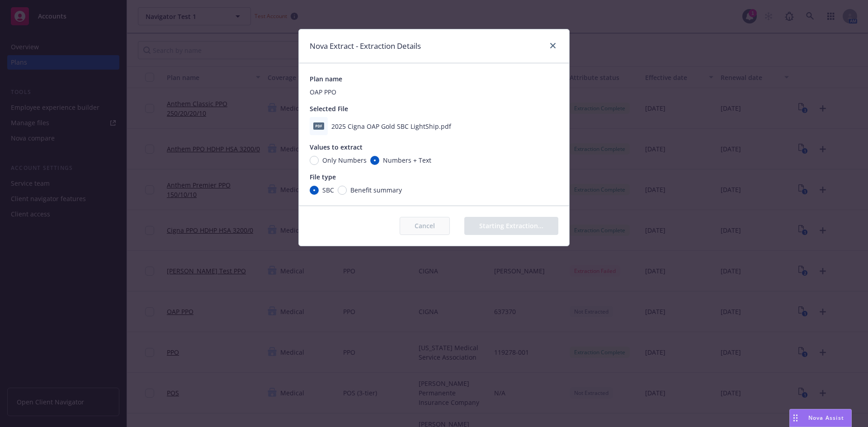 Image resolution: width=868 pixels, height=427 pixels. What do you see at coordinates (826, 417) in the screenshot?
I see `span: Nova Assist` at bounding box center [826, 417].